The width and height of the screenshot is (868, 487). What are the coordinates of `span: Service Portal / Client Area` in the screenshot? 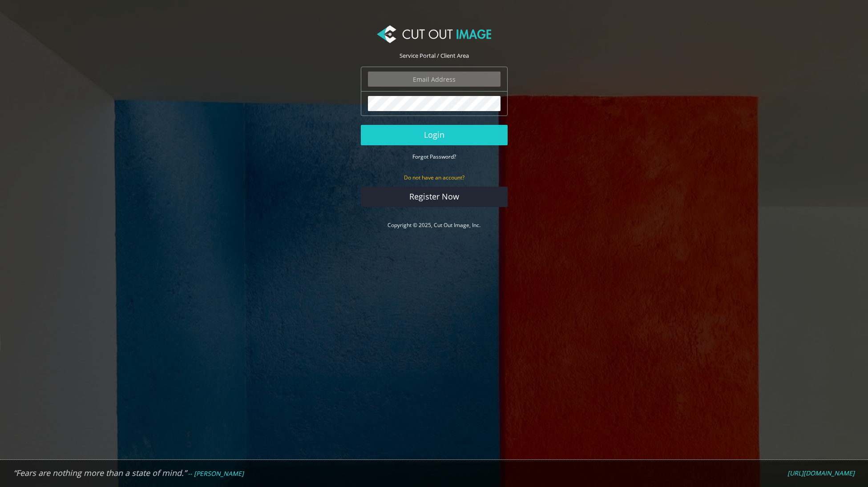 It's located at (434, 56).